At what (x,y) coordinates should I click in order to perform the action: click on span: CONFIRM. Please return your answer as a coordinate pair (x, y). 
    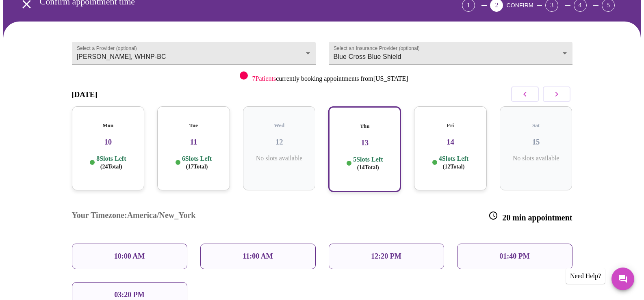
    Looking at the image, I should click on (519, 6).